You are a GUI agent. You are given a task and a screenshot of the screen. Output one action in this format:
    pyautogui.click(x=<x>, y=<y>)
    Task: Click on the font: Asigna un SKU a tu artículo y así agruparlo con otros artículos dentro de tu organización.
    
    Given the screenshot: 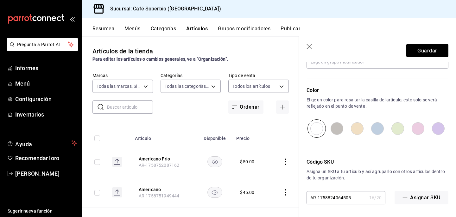 What is the action you would take?
    pyautogui.click(x=375, y=175)
    